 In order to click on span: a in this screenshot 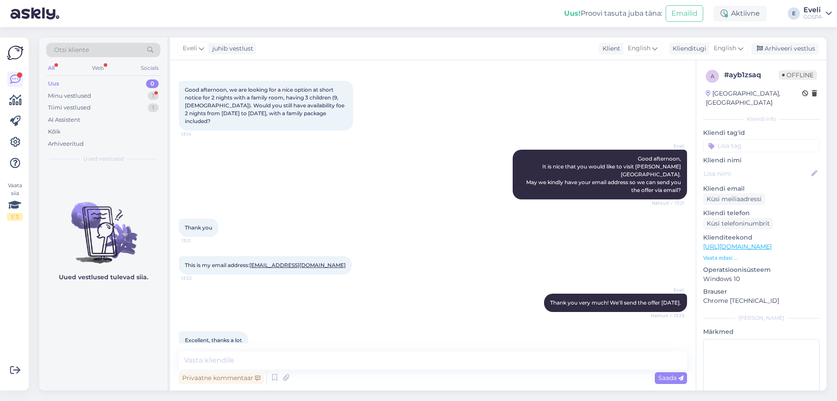, I will do `click(712, 76)`.